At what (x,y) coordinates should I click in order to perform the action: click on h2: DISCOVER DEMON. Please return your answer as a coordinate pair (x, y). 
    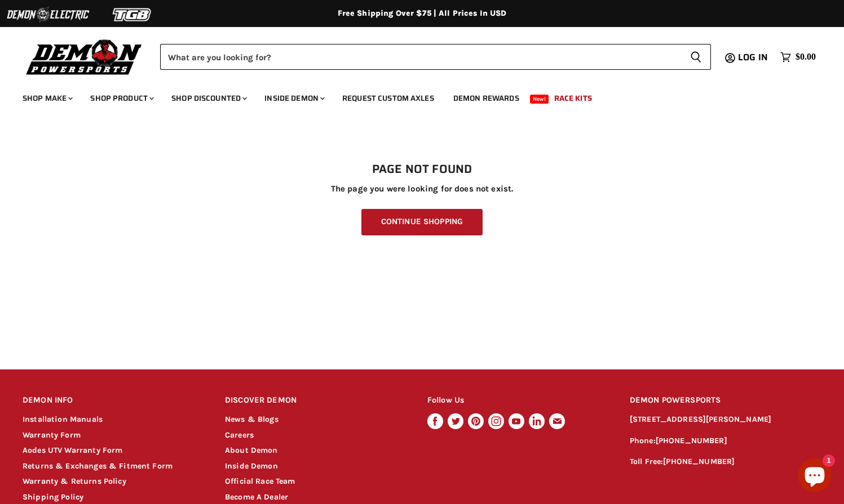
    Looking at the image, I should click on (315, 401).